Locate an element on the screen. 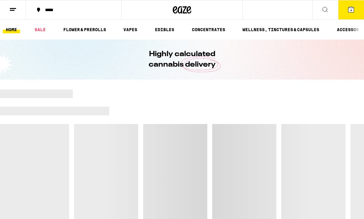 The image size is (364, 219). a: HOME is located at coordinates (11, 30).